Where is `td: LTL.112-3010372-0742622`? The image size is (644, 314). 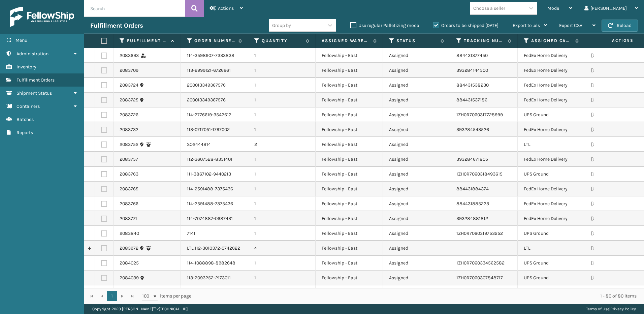
td: LTL.112-3010372-0742622 is located at coordinates (214, 248).